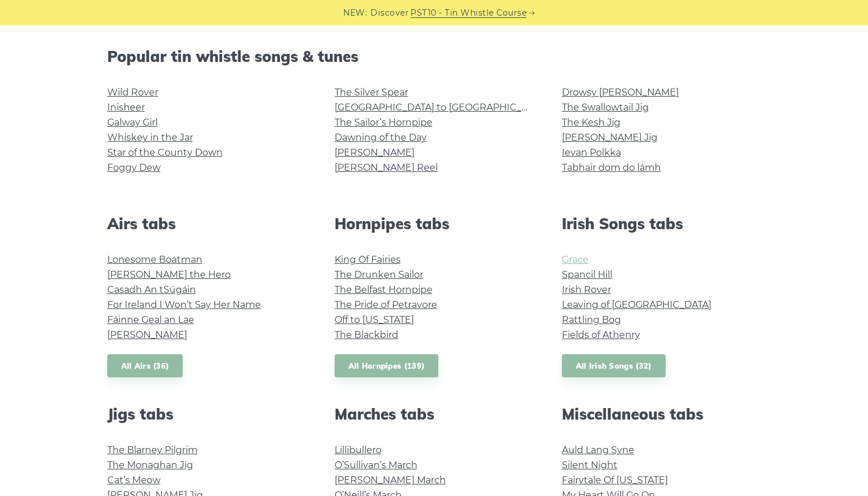 This screenshot has width=868, height=496. Describe the element at coordinates (150, 137) in the screenshot. I see `a: Whiskey in the Jar` at that location.